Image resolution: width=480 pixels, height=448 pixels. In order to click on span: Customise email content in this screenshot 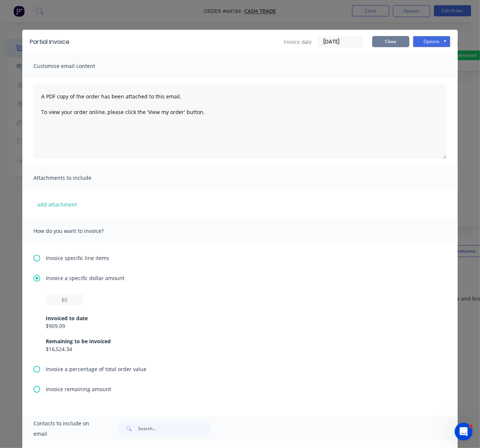, I will do `click(74, 66)`.